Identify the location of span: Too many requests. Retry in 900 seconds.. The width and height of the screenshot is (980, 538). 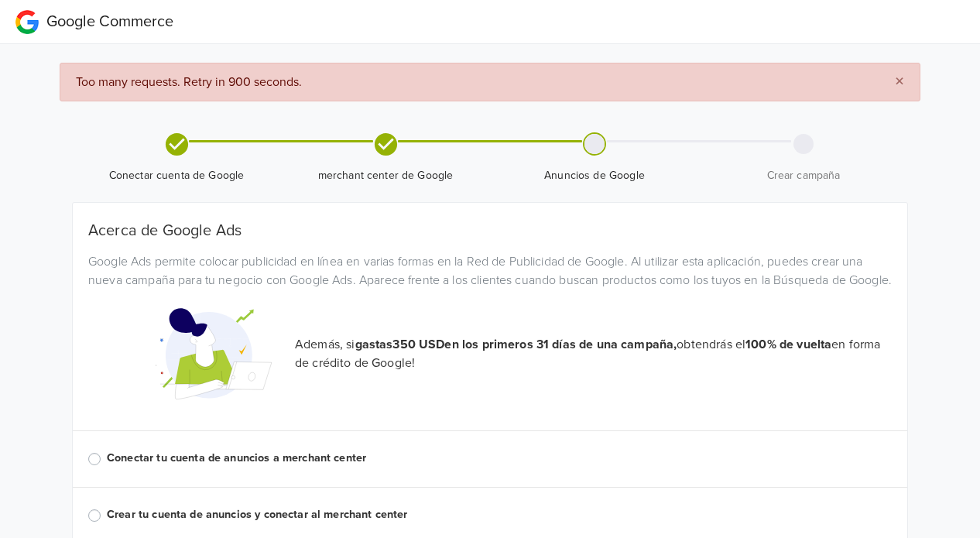
(189, 82).